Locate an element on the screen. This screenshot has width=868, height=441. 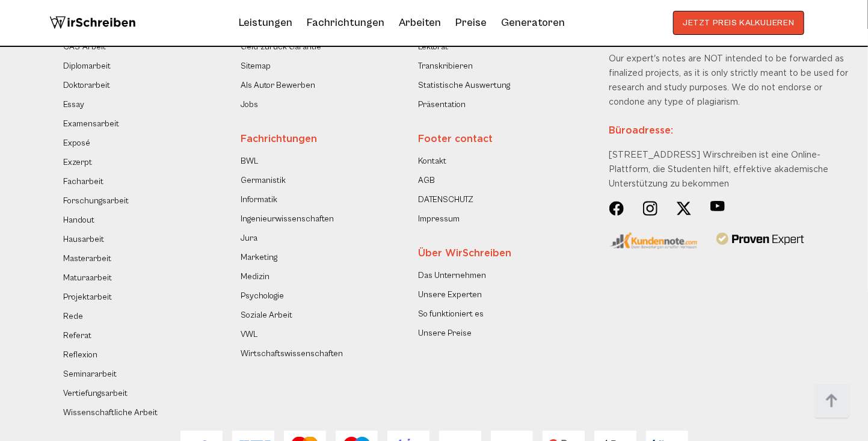
img: provenexpert-logo-vector 1 (1) is located at coordinates (760, 239).